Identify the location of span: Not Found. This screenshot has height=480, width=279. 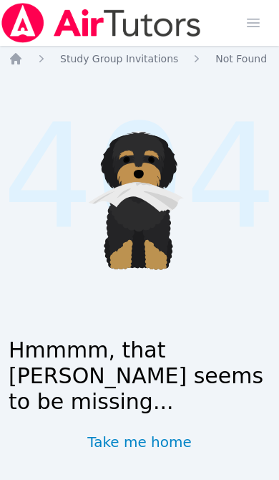
(241, 59).